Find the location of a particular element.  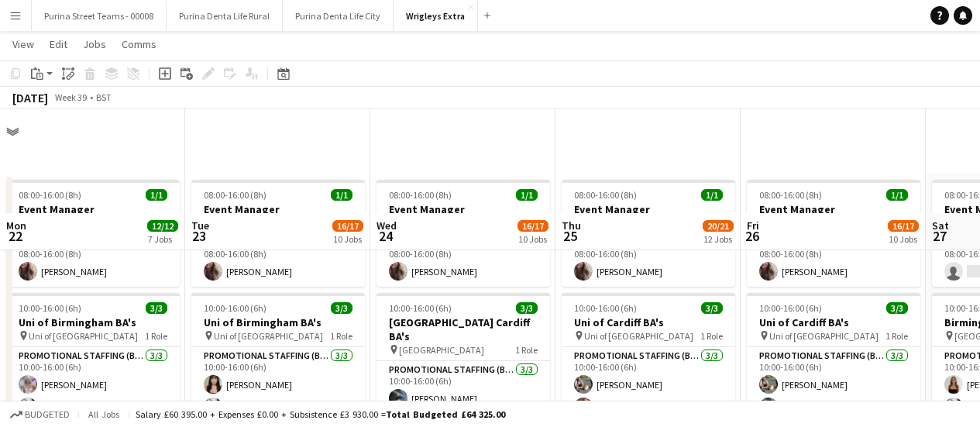

span: Wed is located at coordinates (387, 226).